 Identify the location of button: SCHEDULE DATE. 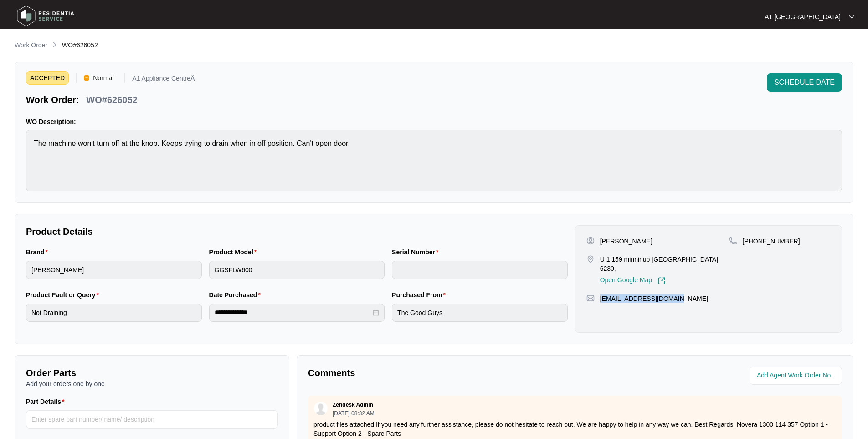
(804, 83).